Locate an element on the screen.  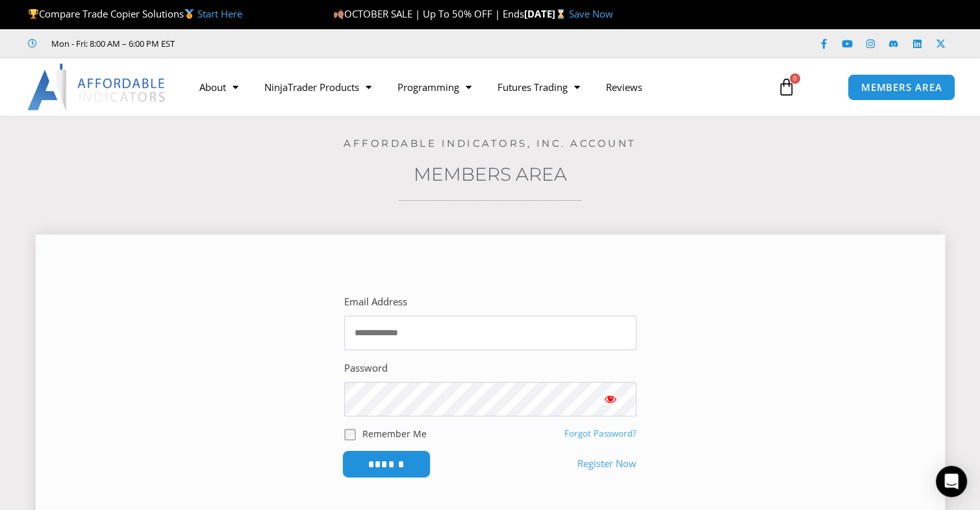
a: Forgot Password? is located at coordinates (600, 434).